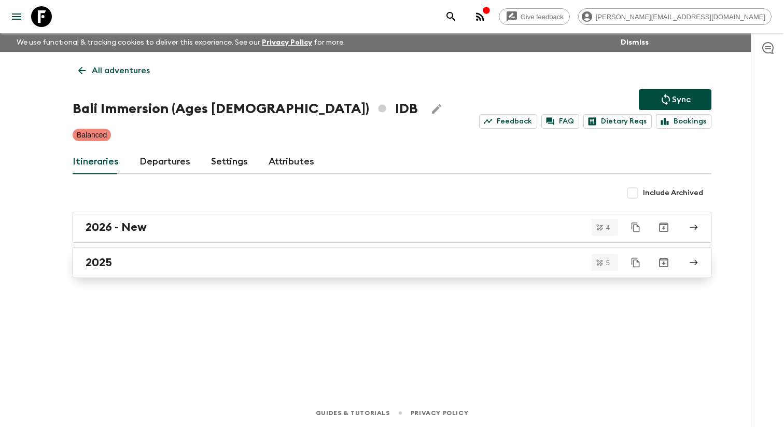 The height and width of the screenshot is (427, 784). Describe the element at coordinates (635, 43) in the screenshot. I see `button: Dismiss` at that location.